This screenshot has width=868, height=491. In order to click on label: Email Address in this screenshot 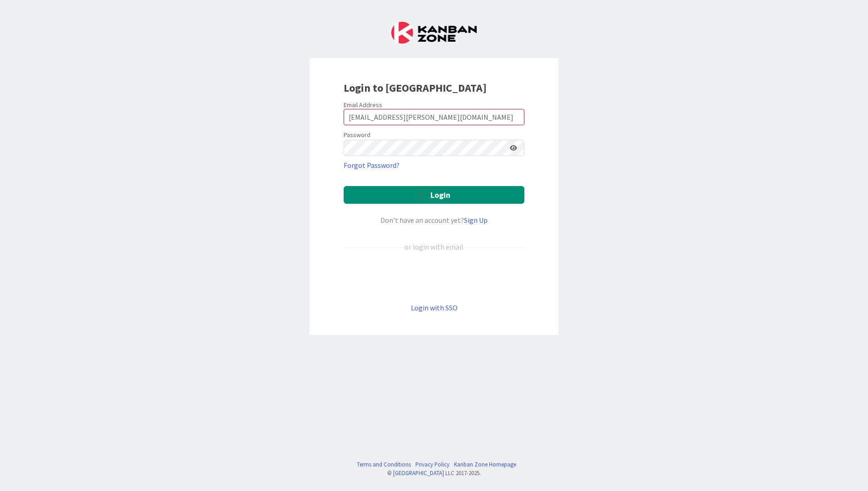, I will do `click(363, 105)`.